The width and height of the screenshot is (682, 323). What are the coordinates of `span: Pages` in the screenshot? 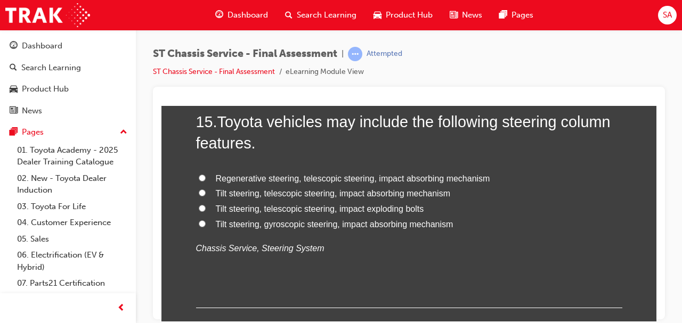 It's located at (522, 15).